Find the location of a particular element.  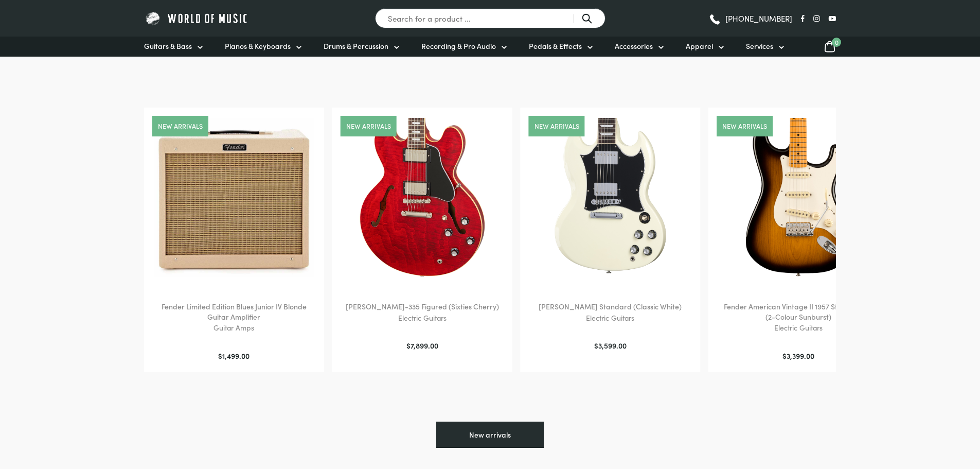

span: Pianos & Keyboards is located at coordinates (258, 46).